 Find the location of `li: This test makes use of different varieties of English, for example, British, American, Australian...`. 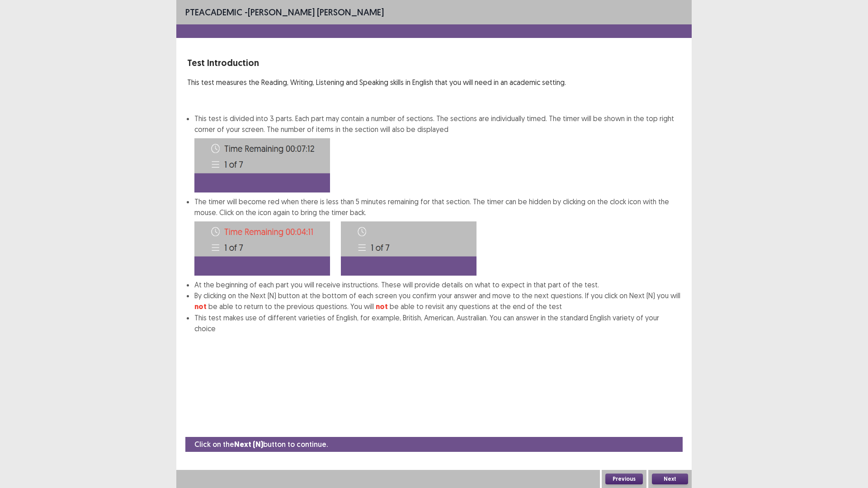

li: This test makes use of different varieties of English, for example, British, American, Australian... is located at coordinates (438, 323).